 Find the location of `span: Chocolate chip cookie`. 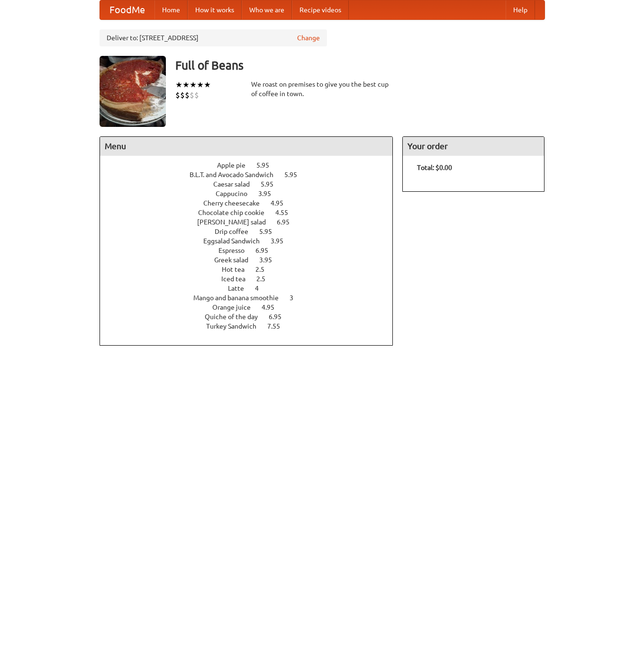

span: Chocolate chip cookie is located at coordinates (236, 213).